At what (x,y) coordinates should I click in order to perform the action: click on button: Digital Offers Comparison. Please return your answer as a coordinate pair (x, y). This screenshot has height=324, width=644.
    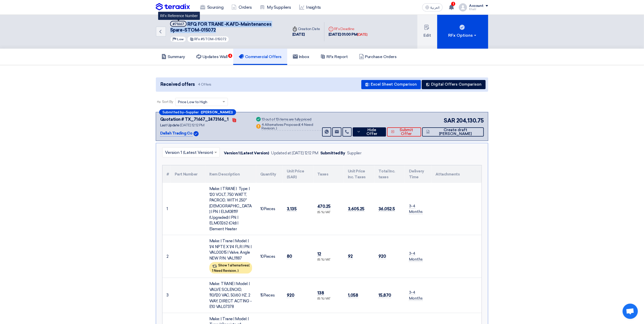
    Looking at the image, I should click on (454, 85).